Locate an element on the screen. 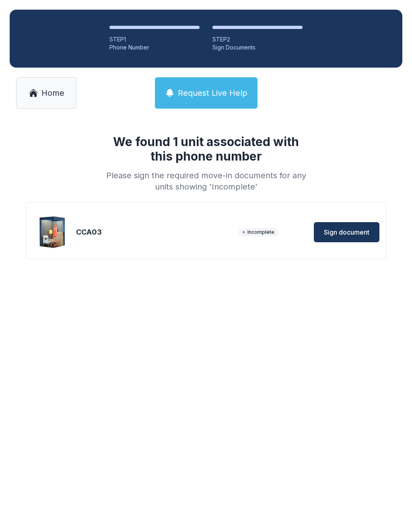 This screenshot has width=412, height=532. span: Home is located at coordinates (53, 93).